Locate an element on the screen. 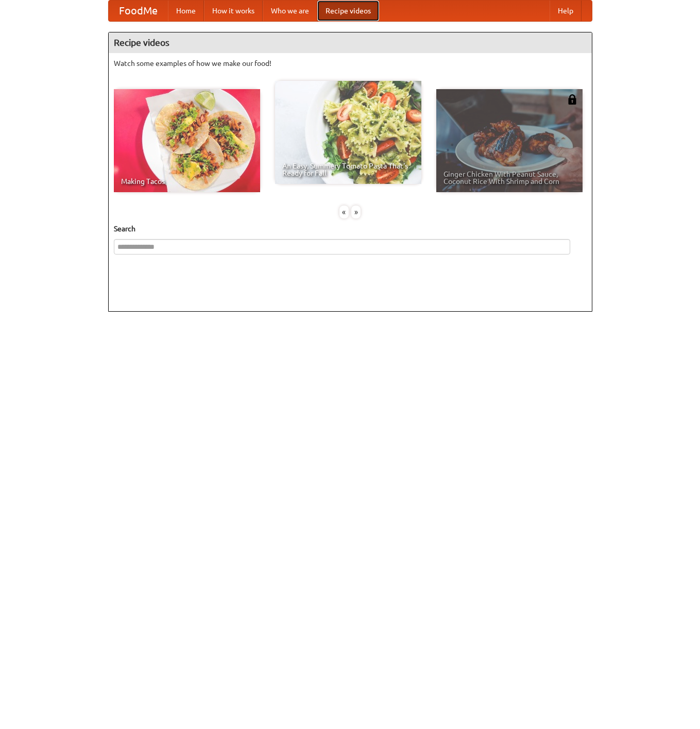  img: 483408.png is located at coordinates (572, 99).